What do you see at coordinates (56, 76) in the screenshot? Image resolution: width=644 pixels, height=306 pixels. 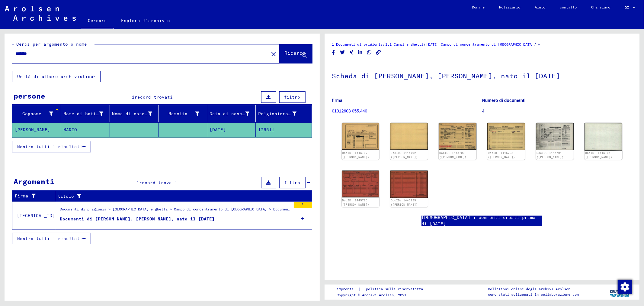 I see `button: Unità di albero archivistico` at bounding box center [56, 76].